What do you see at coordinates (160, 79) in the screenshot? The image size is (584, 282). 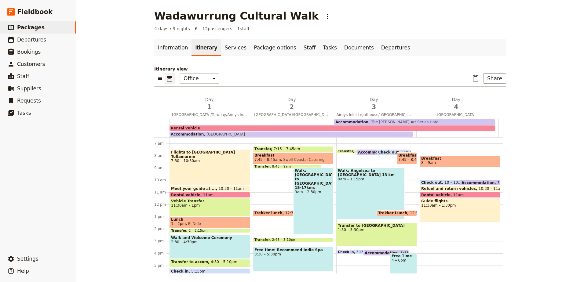 I see `button: List view` at bounding box center [160, 79].